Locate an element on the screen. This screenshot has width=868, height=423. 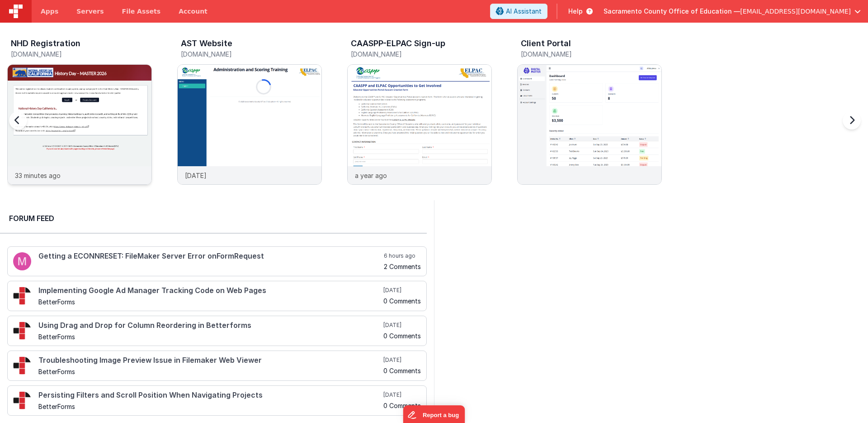
h3: CAASPP-ELPAC Sign-up is located at coordinates (398, 43).